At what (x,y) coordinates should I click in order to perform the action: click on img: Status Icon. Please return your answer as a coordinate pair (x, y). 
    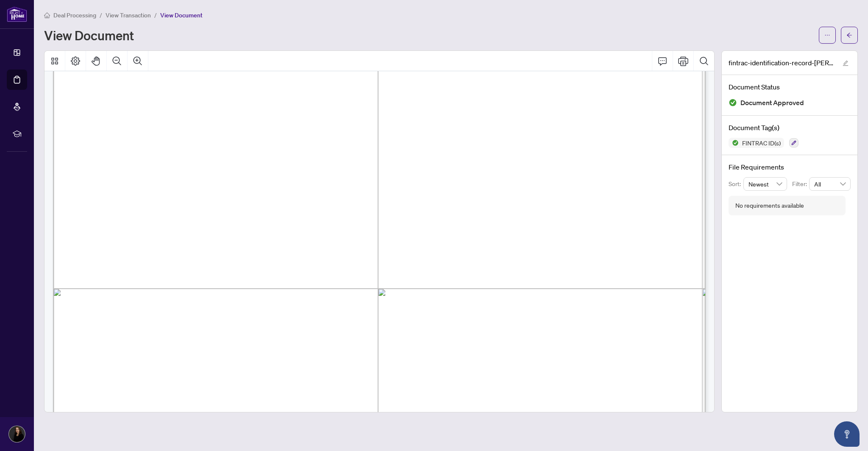
    Looking at the image, I should click on (734, 143).